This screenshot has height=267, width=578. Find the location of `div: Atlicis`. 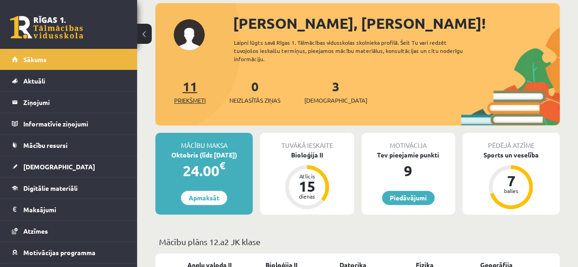

div: Atlicis is located at coordinates (307, 176).